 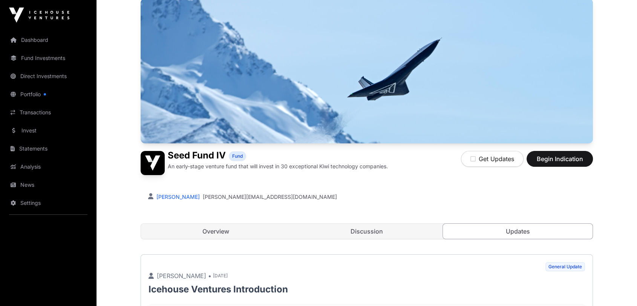 I want to click on img: Seed Fund IV, so click(x=153, y=163).